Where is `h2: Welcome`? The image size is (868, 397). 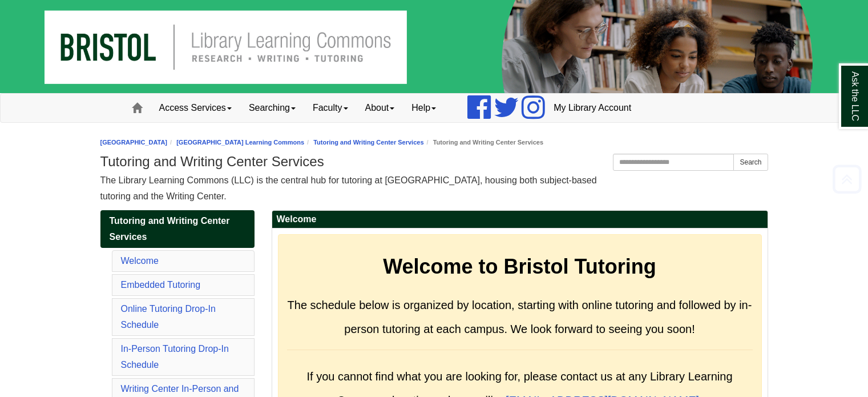 h2: Welcome is located at coordinates (520, 220).